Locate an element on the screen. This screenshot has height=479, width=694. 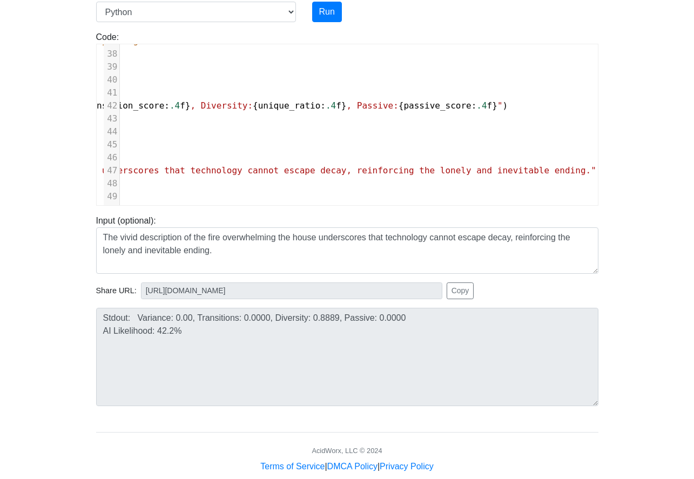
a: DMCA Policy is located at coordinates (352, 466).